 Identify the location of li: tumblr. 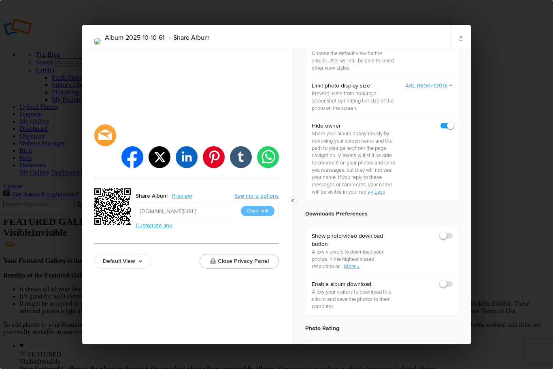
(241, 157).